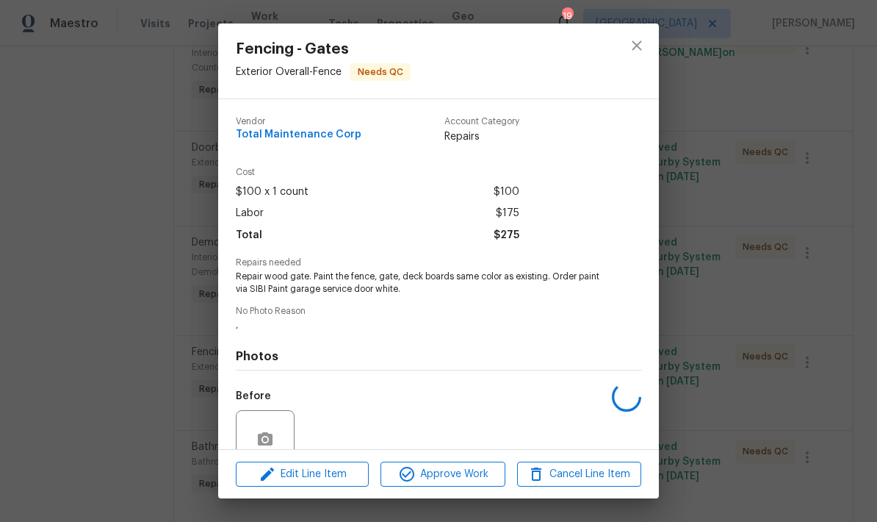  Describe the element at coordinates (482, 137) in the screenshot. I see `span: Repairs` at that location.